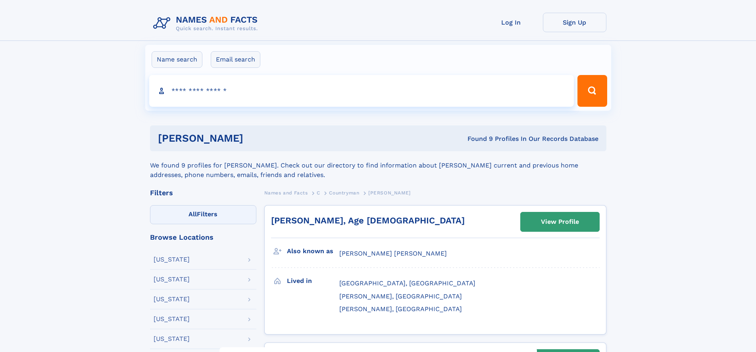 The image size is (756, 352). Describe the element at coordinates (511, 22) in the screenshot. I see `a: Log In` at that location.